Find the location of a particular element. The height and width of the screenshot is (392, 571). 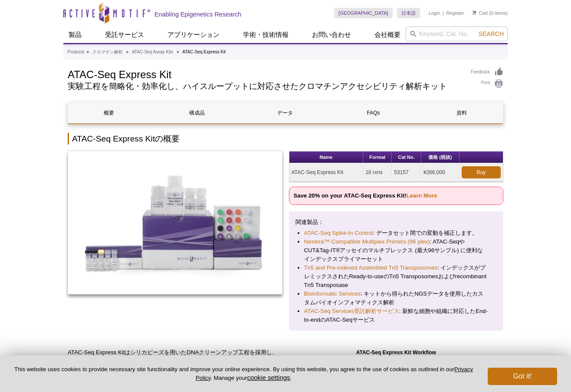

span: Search is located at coordinates (491, 34).